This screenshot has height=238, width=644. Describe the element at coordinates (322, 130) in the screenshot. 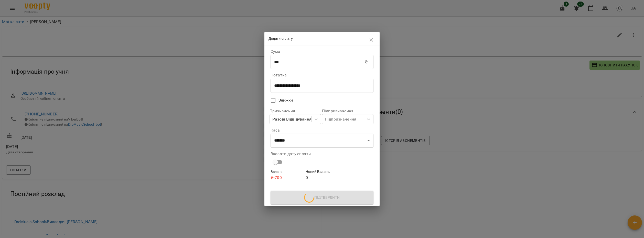

I see `label: Каса` at that location.